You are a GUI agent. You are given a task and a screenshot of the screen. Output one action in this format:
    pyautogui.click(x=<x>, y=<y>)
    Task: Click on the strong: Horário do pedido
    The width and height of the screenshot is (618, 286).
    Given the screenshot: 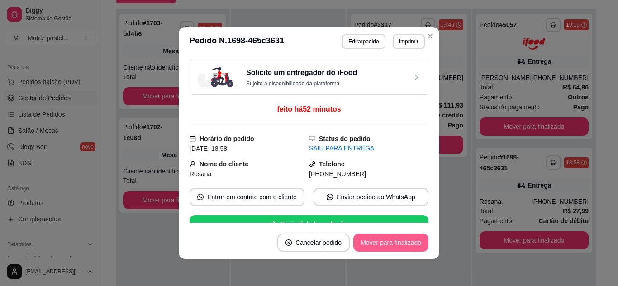 What is the action you would take?
    pyautogui.click(x=227, y=139)
    